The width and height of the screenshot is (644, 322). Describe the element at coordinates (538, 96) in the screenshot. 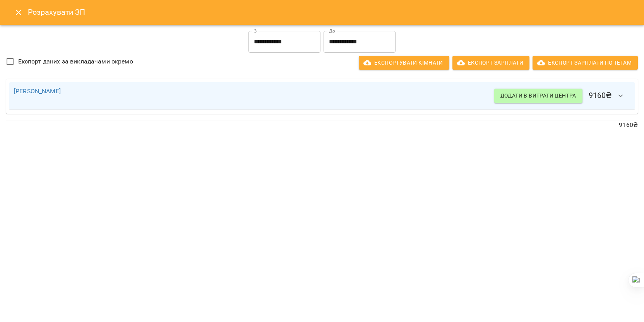

I see `button: Додати в витрати центра` at that location.